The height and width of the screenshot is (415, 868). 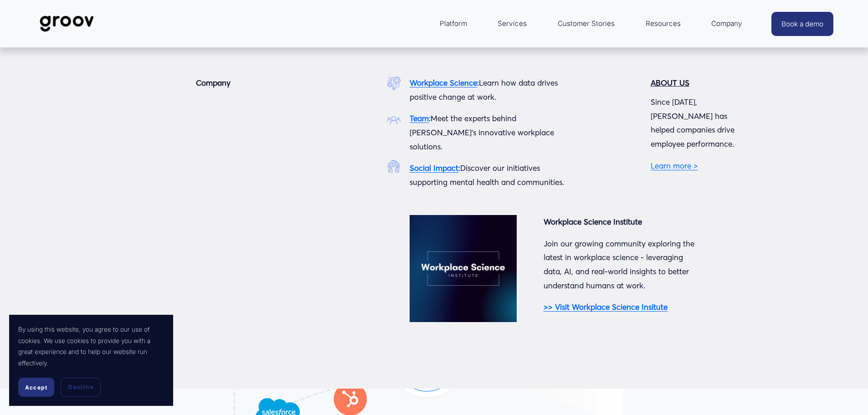 I want to click on strong: Company, so click(x=213, y=82).